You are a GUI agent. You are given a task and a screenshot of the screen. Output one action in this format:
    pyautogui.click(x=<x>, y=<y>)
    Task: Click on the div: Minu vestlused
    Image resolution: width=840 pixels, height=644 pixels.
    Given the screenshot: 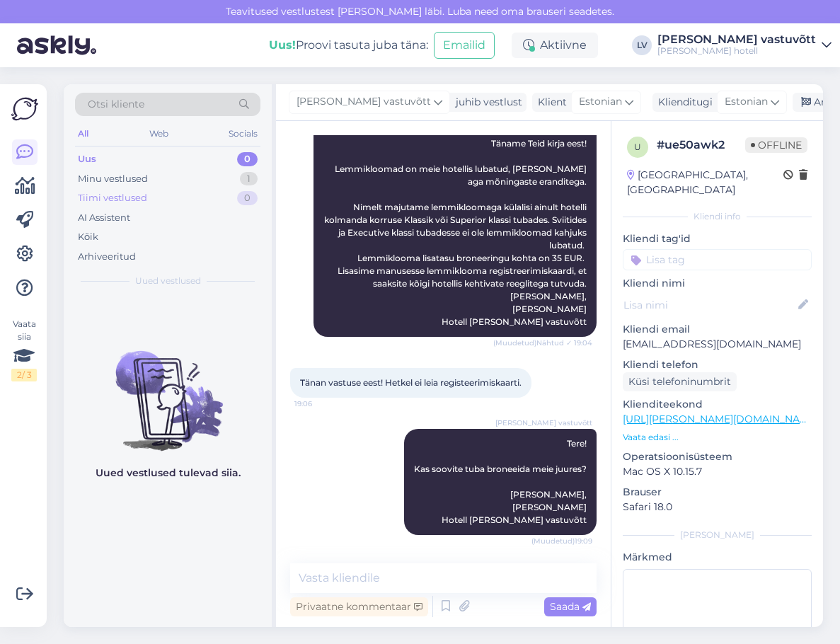 What is the action you would take?
    pyautogui.click(x=113, y=179)
    